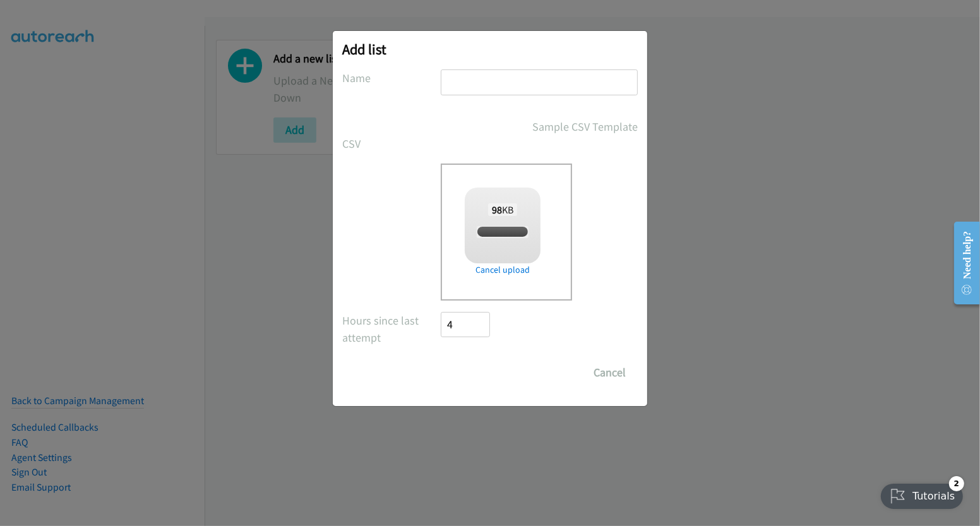 The width and height of the screenshot is (980, 526). I want to click on a: Sample CSV Template, so click(585, 126).